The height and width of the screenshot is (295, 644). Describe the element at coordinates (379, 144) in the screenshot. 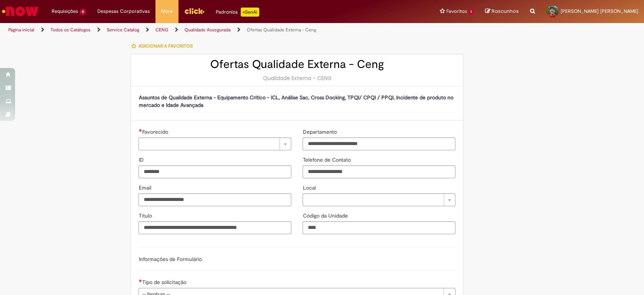

I see `input: Departamento` at that location.